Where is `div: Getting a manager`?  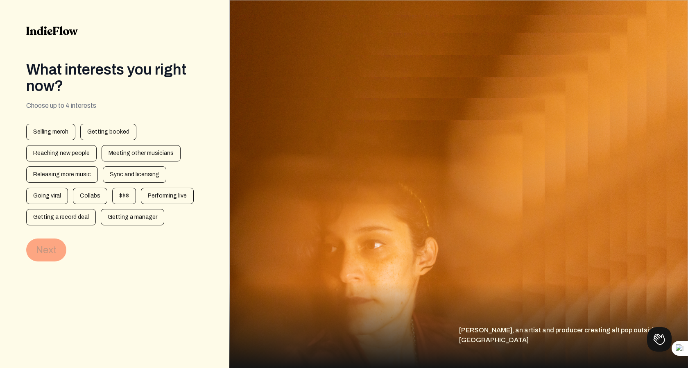 div: Getting a manager is located at coordinates (132, 217).